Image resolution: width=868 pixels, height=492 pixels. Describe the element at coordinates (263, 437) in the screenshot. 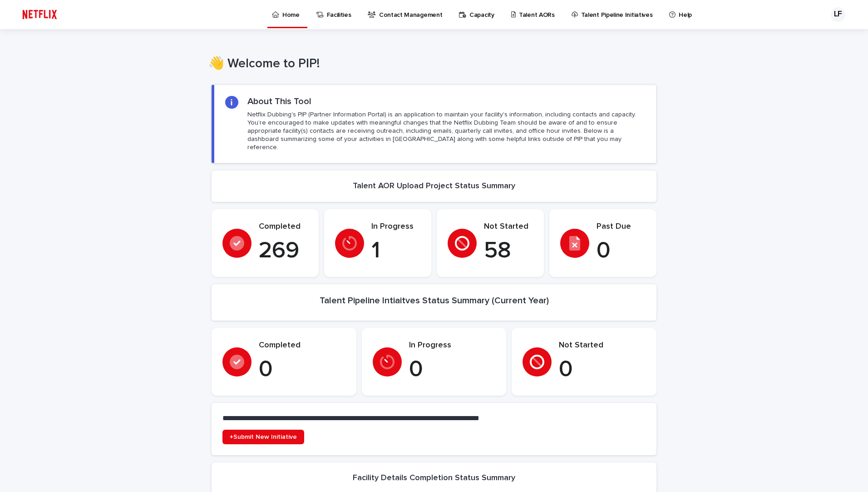

I see `a: +Submit New Initiative` at that location.